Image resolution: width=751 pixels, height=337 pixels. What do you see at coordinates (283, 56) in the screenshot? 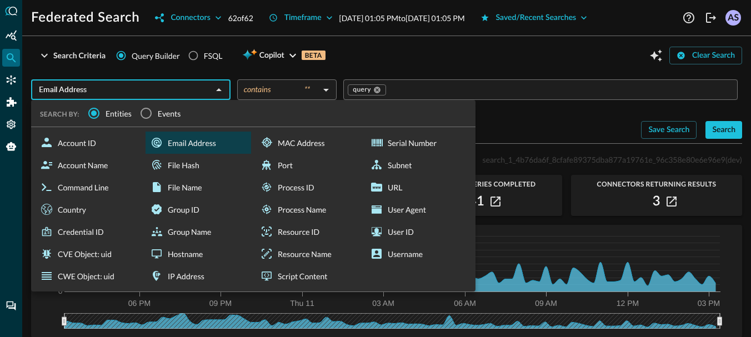
I see `button: CopilotBETA` at bounding box center [283, 56].